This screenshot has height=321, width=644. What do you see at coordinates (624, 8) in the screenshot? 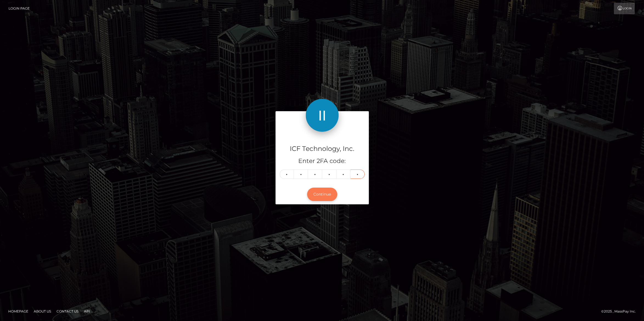
I see `a: Login` at bounding box center [624, 8].